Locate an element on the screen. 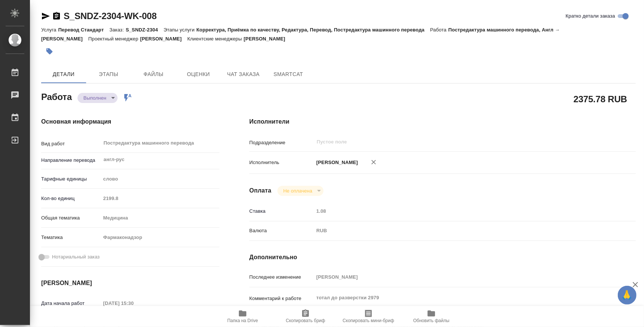 Image resolution: width=644 pixels, height=327 pixels. p: Тарифные единицы is located at coordinates (71, 179).